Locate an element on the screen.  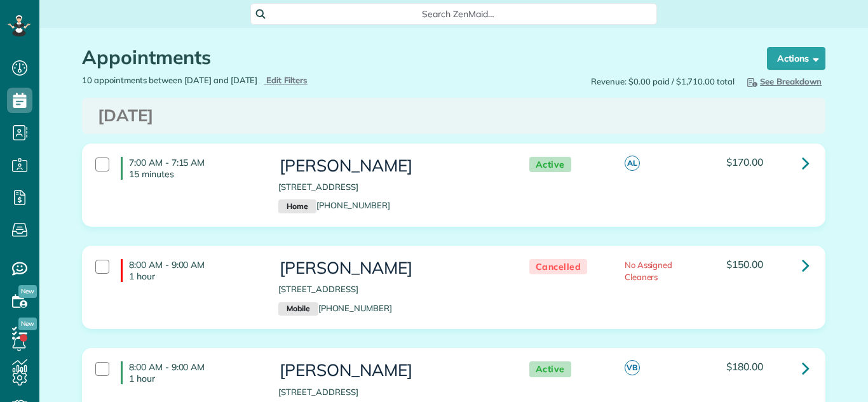
h1: Appointments is located at coordinates (412, 57).